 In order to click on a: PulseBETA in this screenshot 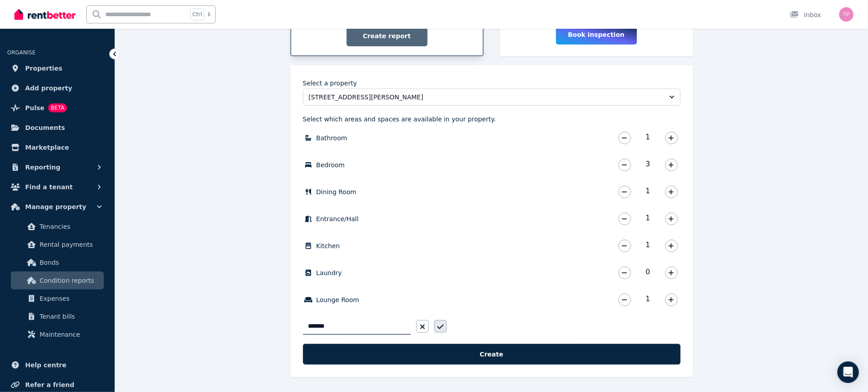, I will do `click(57, 108)`.